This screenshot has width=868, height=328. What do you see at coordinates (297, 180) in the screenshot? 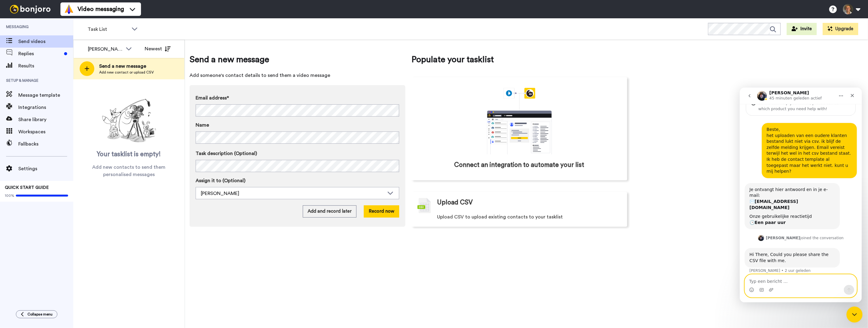
I see `label: Assign it to (Optional)` at bounding box center [297, 180].